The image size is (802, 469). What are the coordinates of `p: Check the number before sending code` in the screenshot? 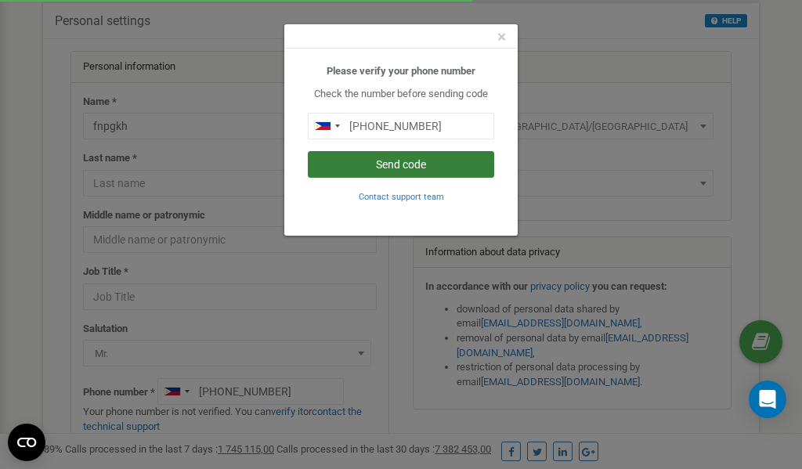 It's located at (401, 94).